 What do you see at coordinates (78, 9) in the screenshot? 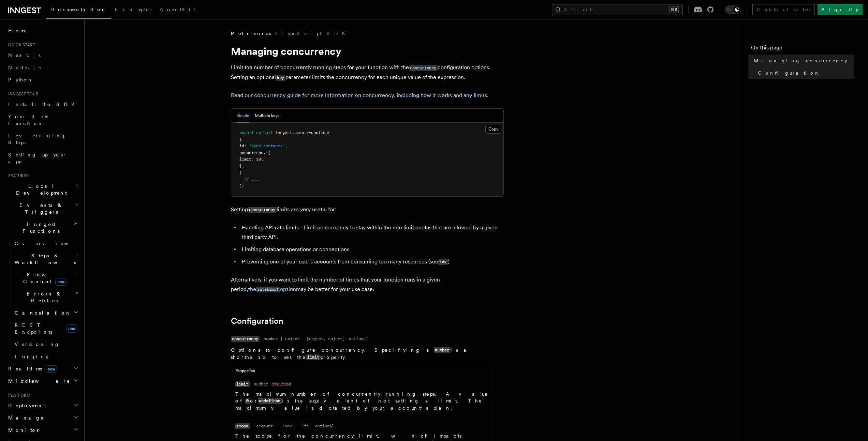
I see `span: Documentation` at bounding box center [78, 9].